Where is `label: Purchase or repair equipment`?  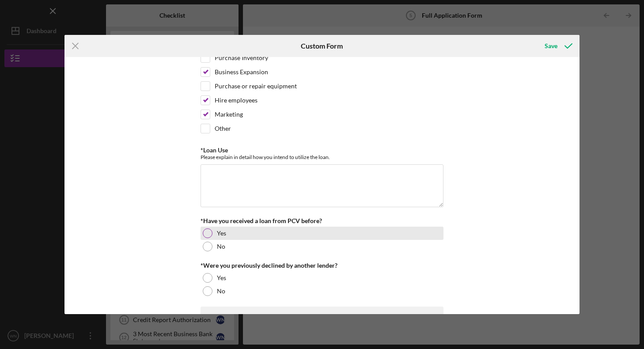
label: Purchase or repair equipment is located at coordinates (256, 86).